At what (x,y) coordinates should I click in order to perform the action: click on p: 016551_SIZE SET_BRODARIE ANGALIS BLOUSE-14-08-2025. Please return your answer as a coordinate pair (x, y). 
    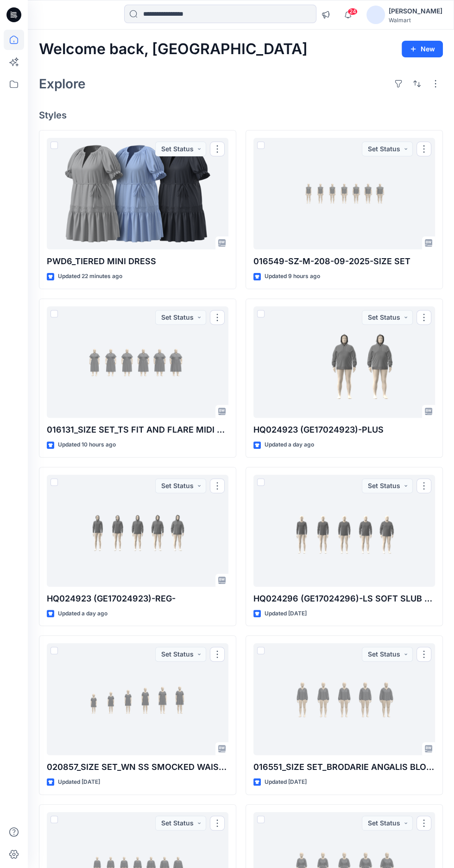
    Looking at the image, I should click on (344, 768).